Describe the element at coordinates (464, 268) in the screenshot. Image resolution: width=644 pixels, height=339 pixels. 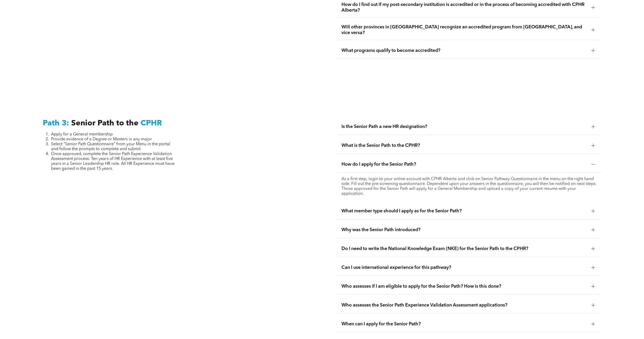
I see `span: Can I use international experience for this pathway?` at that location.